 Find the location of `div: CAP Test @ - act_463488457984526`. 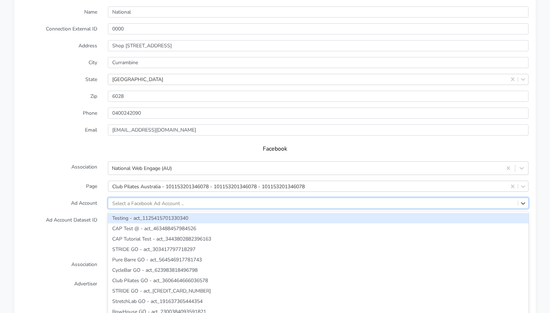

div: CAP Test @ - act_463488457984526 is located at coordinates (318, 228).